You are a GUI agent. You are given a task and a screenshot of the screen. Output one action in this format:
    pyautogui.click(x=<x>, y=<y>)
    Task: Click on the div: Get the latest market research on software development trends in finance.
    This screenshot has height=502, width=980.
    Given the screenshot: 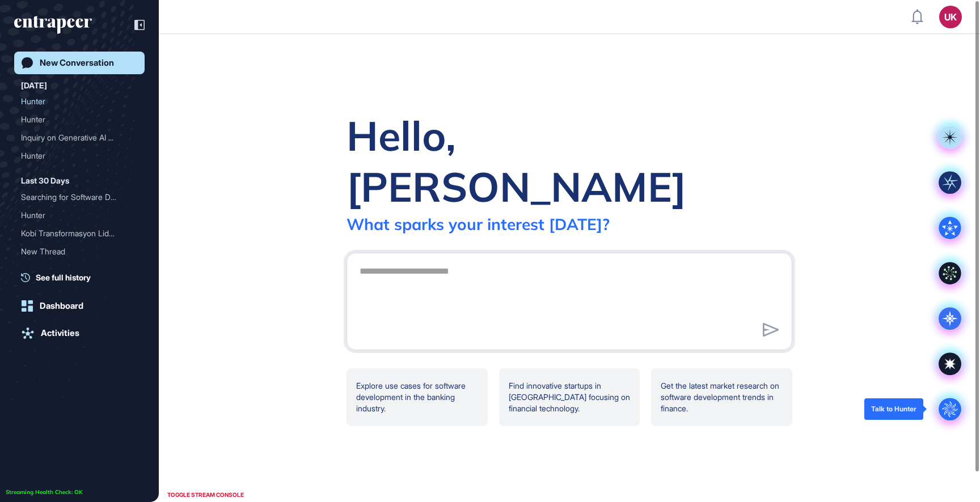 What is the action you would take?
    pyautogui.click(x=722, y=397)
    